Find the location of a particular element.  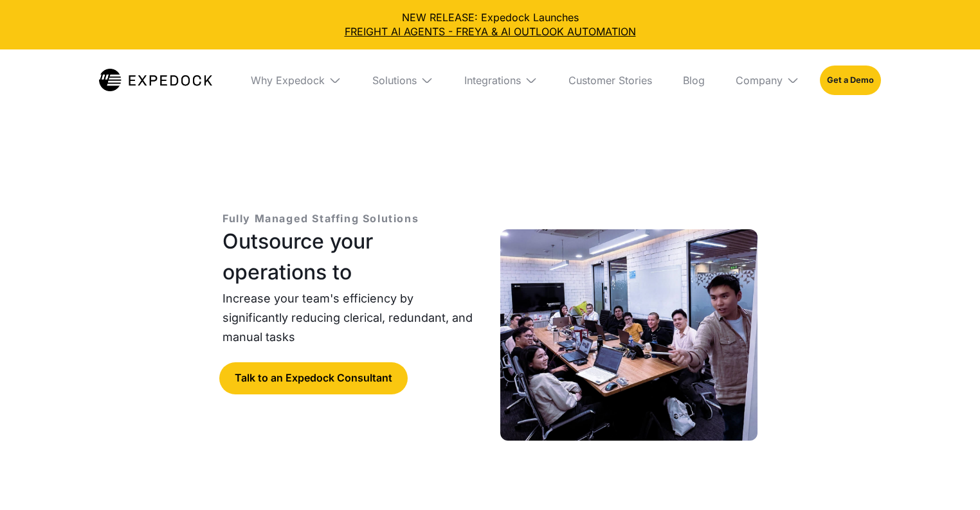

a: Get a Demo is located at coordinates (850, 80).